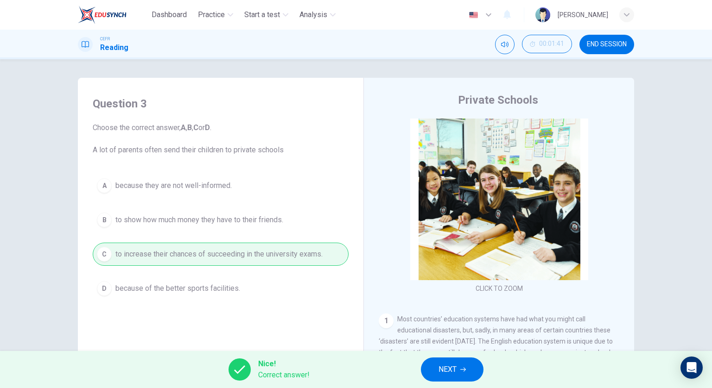 The height and width of the screenshot is (388, 712). Describe the element at coordinates (473, 15) in the screenshot. I see `img: en` at that location.